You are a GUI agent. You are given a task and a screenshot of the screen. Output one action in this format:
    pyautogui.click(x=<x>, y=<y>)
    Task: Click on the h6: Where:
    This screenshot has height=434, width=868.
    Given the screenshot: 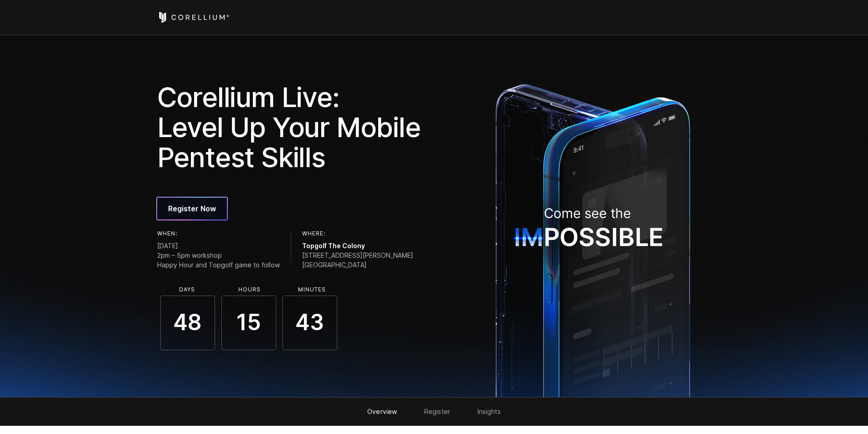 What is the action you would take?
    pyautogui.click(x=358, y=234)
    